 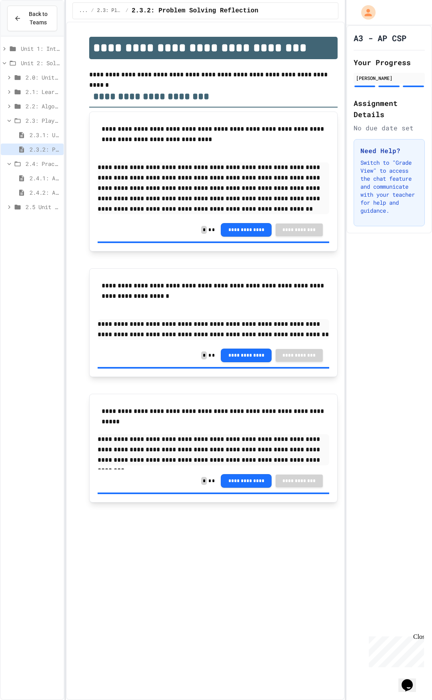 I want to click on div: My Account, so click(x=365, y=12).